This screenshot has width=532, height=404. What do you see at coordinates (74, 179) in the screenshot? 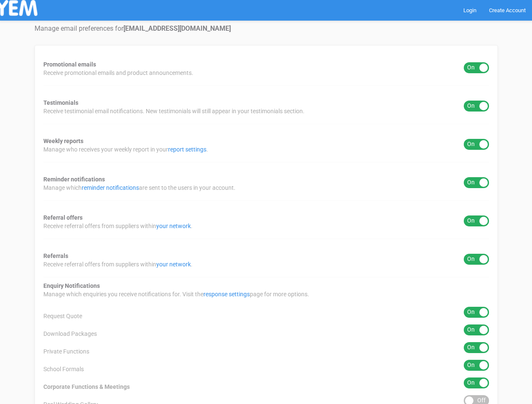
I see `strong: Reminder notifications` at bounding box center [74, 179].